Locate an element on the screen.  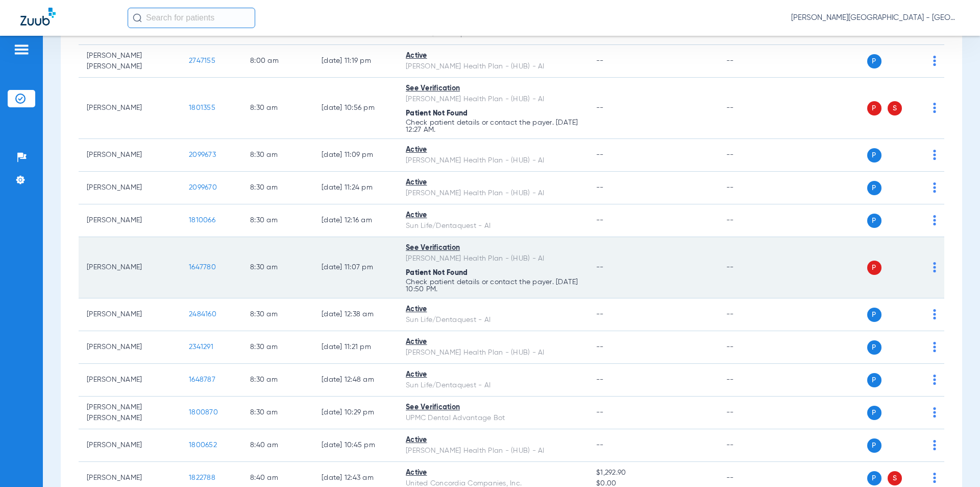
span: $1,292.90 is located at coordinates (653, 473).